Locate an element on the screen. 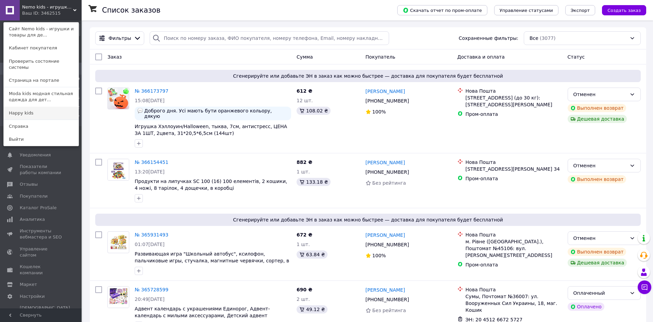 This screenshot has height=322, width=653. span: Управление сайтом is located at coordinates (41, 252).